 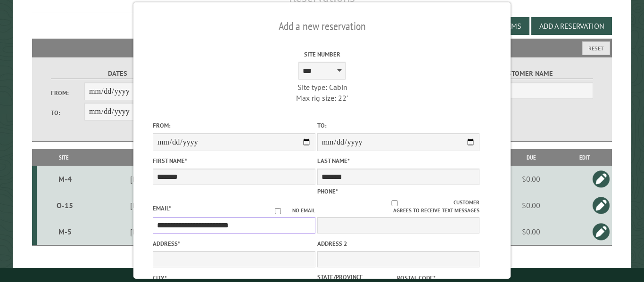 I want to click on label: Address 2, so click(x=399, y=243).